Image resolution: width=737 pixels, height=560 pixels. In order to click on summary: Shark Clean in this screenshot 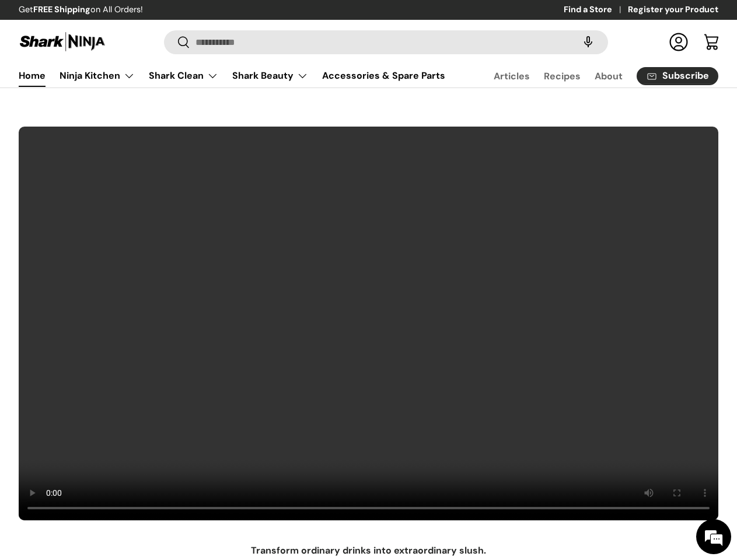, I will do `click(183, 76)`.